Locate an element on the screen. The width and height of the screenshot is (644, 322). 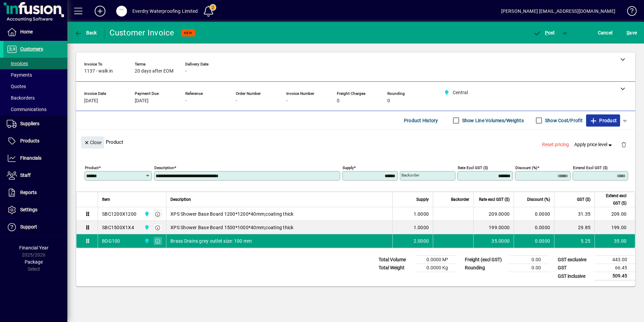
button: Cancel is located at coordinates (605, 33).